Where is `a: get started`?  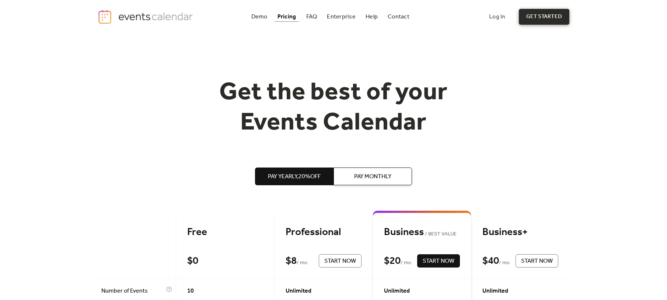
a: get started is located at coordinates (544, 17).